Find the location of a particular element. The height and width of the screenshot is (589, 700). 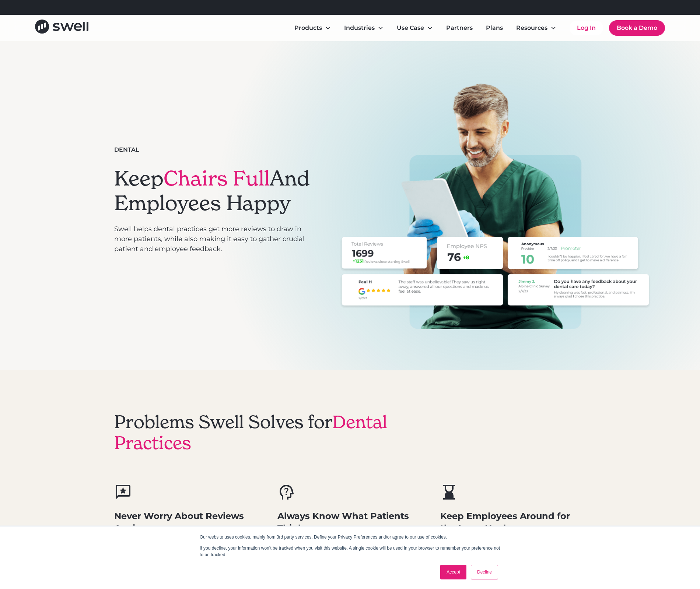

p: Our website uses cookies, mainly from 3rd party services. Define your Privacy Preferences and/or ... is located at coordinates (350, 537).